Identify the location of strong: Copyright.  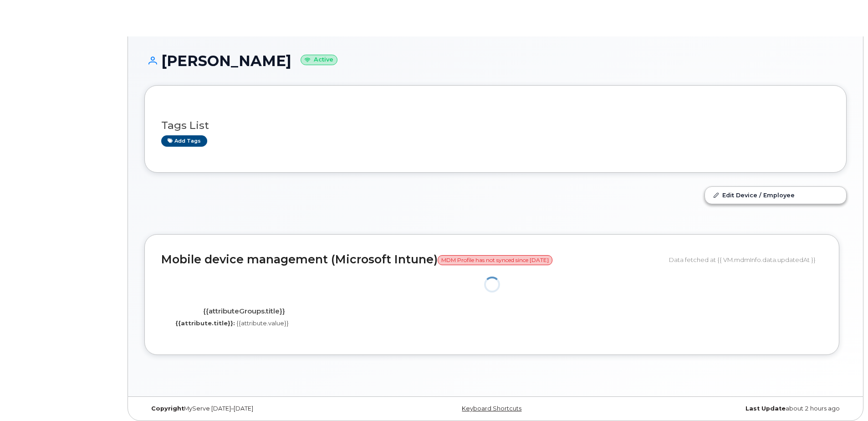
(168, 409).